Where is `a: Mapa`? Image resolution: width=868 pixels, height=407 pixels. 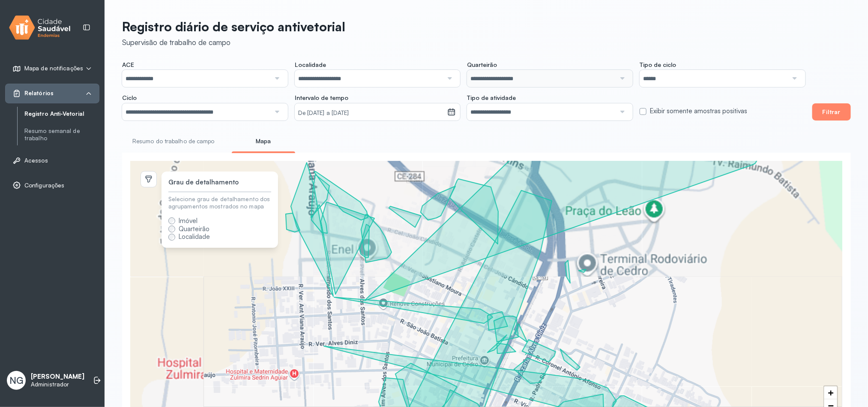 a: Mapa is located at coordinates (263, 141).